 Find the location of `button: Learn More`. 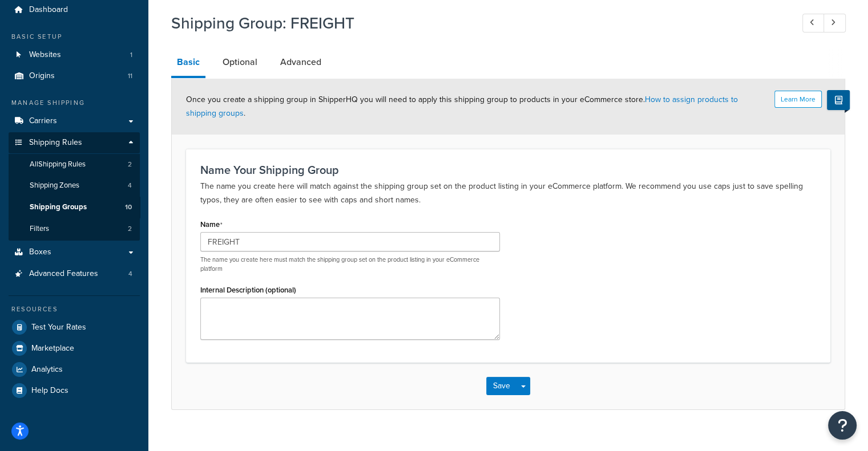

button: Learn More is located at coordinates (798, 99).